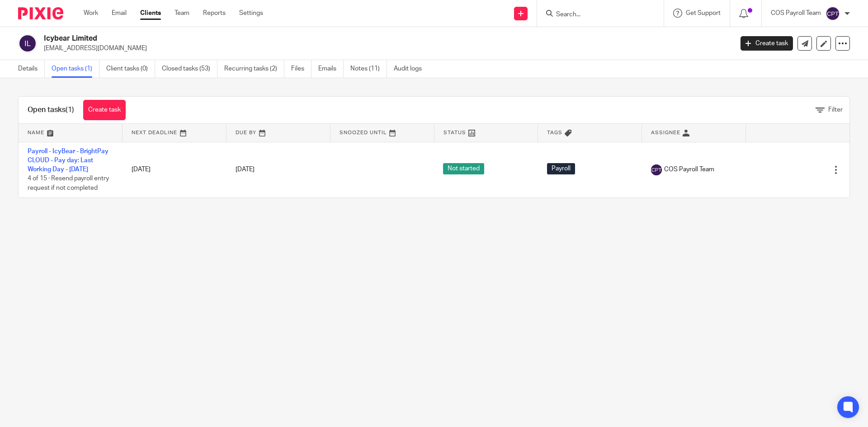 The image size is (868, 427). What do you see at coordinates (215, 13) in the screenshot?
I see `a: Reports` at bounding box center [215, 13].